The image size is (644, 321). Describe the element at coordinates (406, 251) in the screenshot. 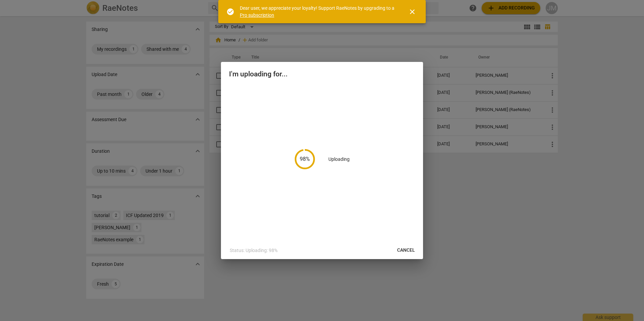

I see `button: Cancel` at that location.